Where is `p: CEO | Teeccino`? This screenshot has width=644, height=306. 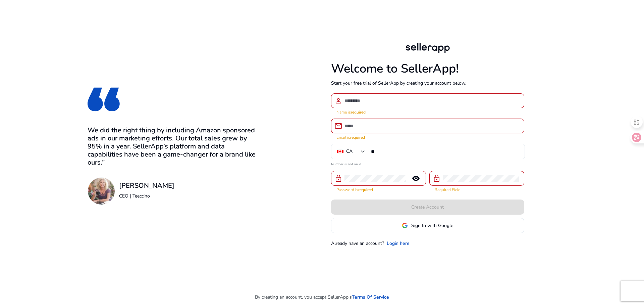 p: CEO | Teeccino is located at coordinates (147, 196).